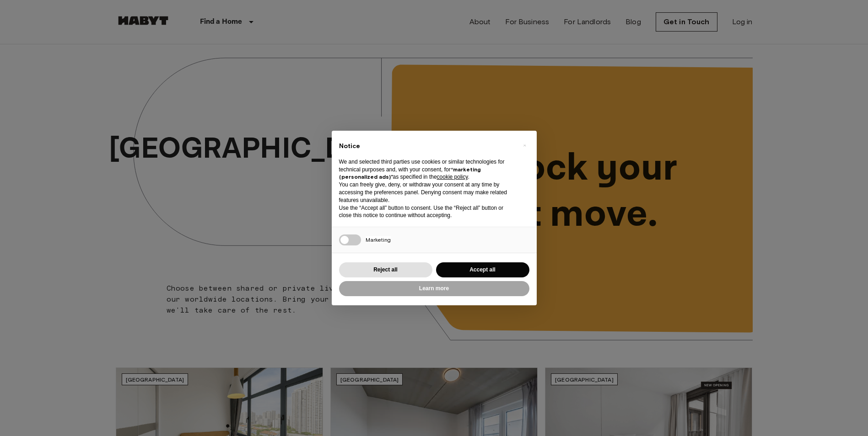  I want to click on span: Marketing, so click(378, 240).